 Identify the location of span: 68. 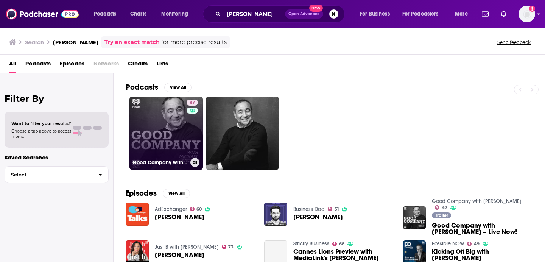
(342, 244).